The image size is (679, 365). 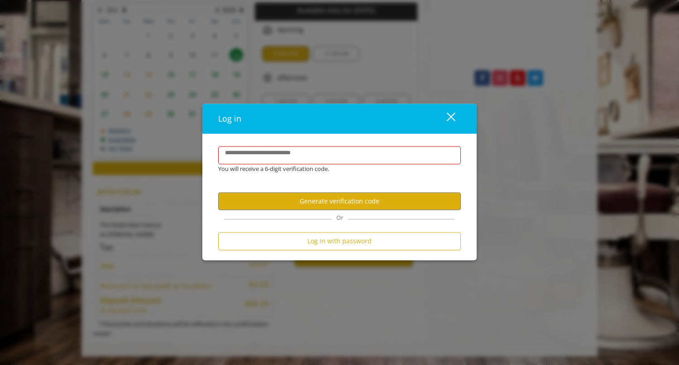 What do you see at coordinates (230, 119) in the screenshot?
I see `span: Log in` at bounding box center [230, 119].